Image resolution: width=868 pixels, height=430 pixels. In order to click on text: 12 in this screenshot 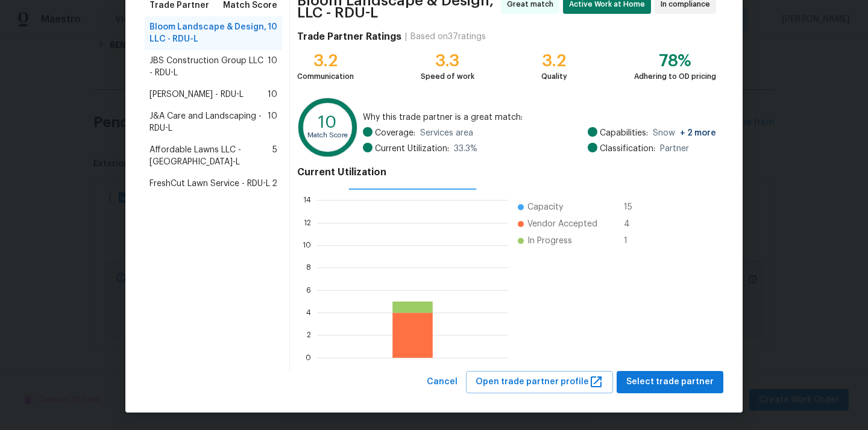, I will do `click(307, 222)`.